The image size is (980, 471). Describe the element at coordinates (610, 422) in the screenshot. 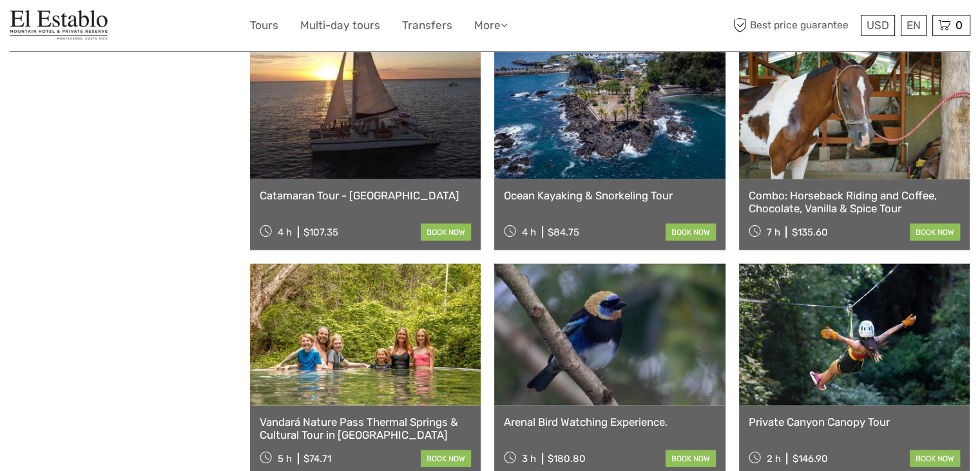

I see `a: Arenal Bird Watching Experience.` at that location.